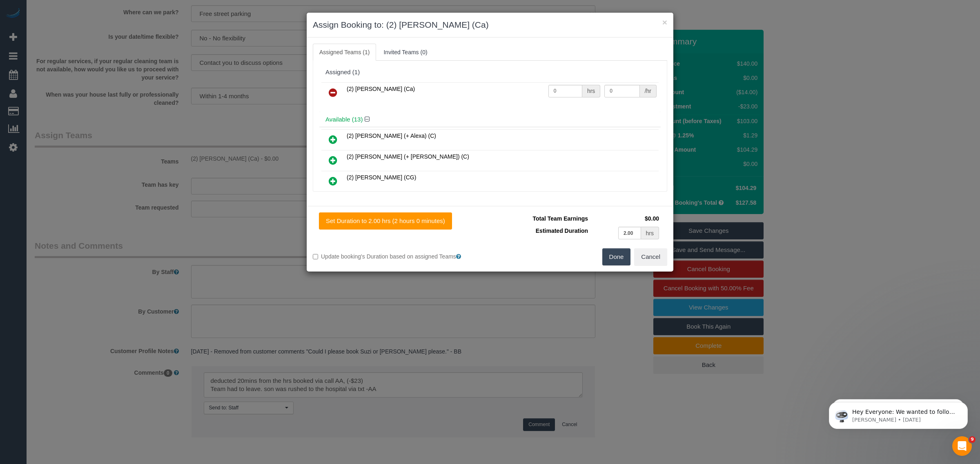  Describe the element at coordinates (87, 67) in the screenshot. I see `span: Hey Everyone: We wanted to follow up and let you know we have been closely monitoring the account...` at that location.